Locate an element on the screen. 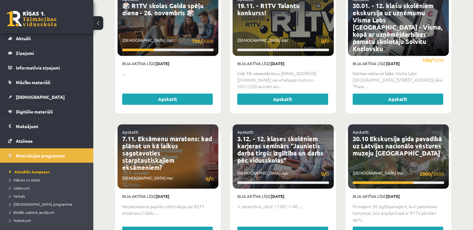 The image size is (473, 230). a: Motivācijas programma is located at coordinates (47, 155).